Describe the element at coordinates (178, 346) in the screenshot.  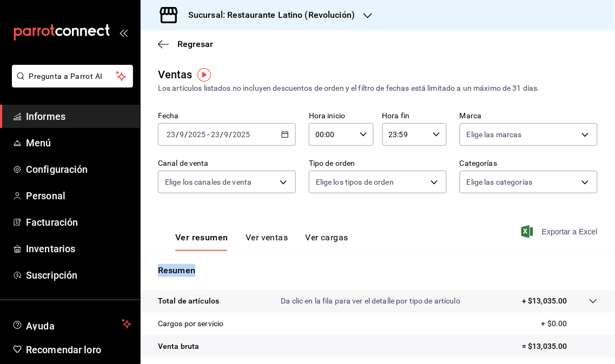
I see `font: Venta bruta` at that location.